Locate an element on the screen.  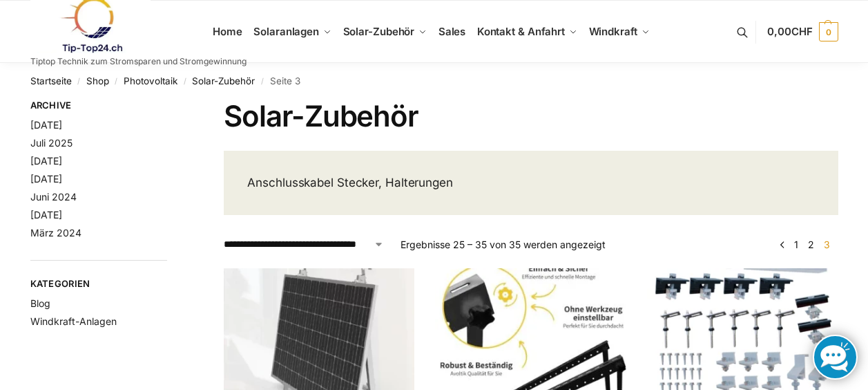
a: Seite 1 is located at coordinates (796, 244).